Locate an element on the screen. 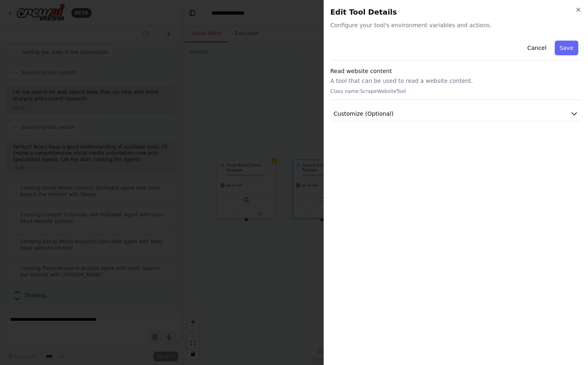 The height and width of the screenshot is (365, 588). h2: Edit Tool Details is located at coordinates (456, 12).